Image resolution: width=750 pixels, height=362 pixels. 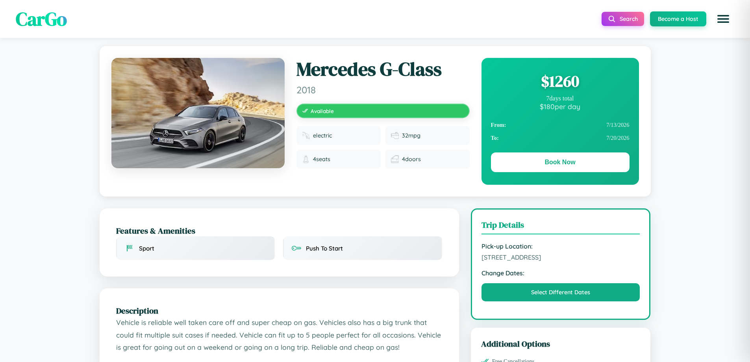 What do you see at coordinates (395, 159) in the screenshot?
I see `img: Doors` at bounding box center [395, 159].